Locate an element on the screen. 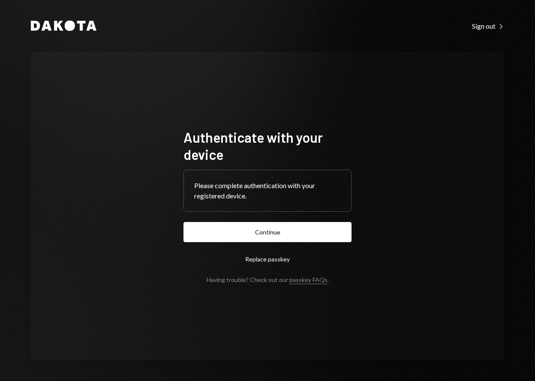  div: Sign out is located at coordinates (488, 26).